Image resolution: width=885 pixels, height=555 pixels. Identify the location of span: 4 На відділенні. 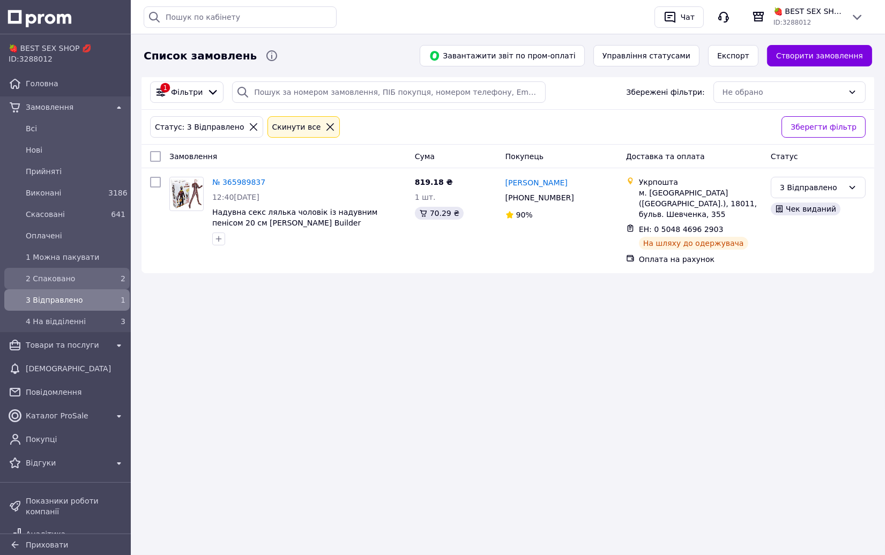
(65, 322).